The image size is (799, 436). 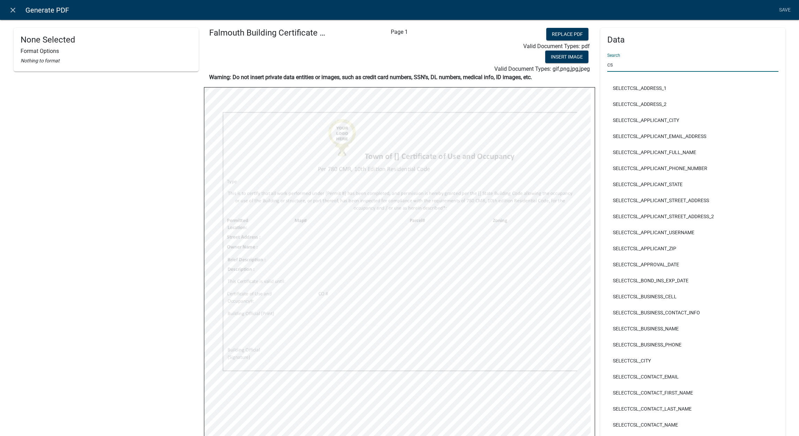 What do you see at coordinates (693, 88) in the screenshot?
I see `li: SELECTCSL_ADDRESS_1` at bounding box center [693, 88].